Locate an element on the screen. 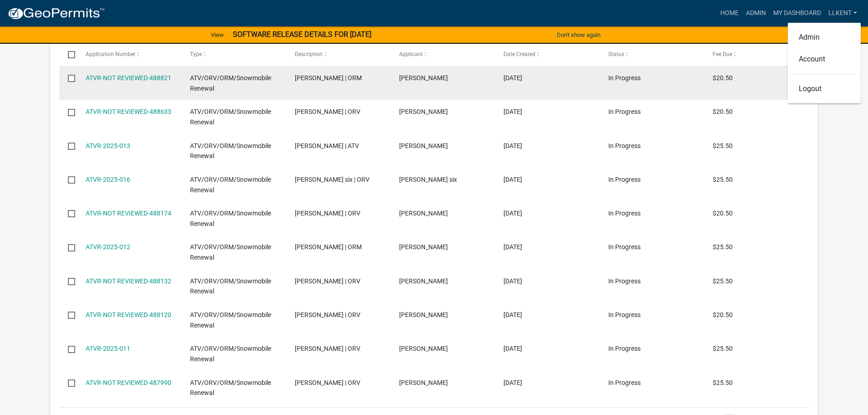 The height and width of the screenshot is (415, 868). datatable-header-cell: Select is located at coordinates (68, 54).